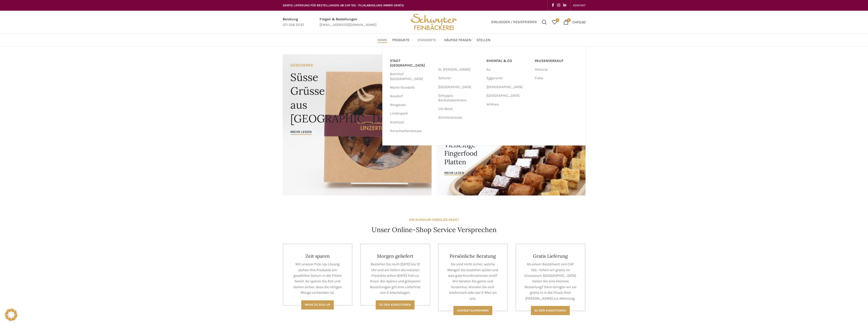 The image size is (868, 326). I want to click on a: Neugasse, so click(411, 105).